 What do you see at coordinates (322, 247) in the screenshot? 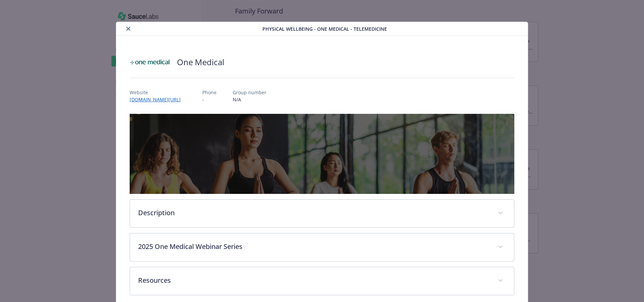
I see `div: 2025 One Medical Webinar Series` at bounding box center [322, 247].